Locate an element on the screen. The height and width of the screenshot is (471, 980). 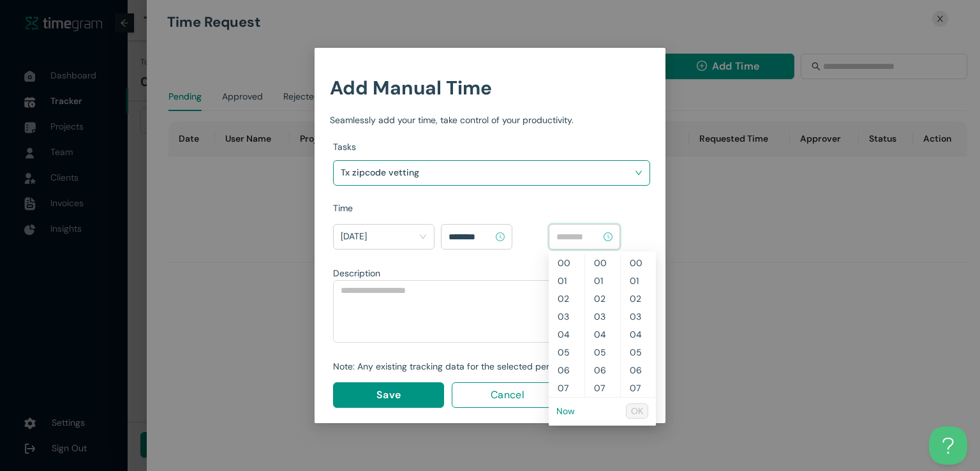
span: Today is located at coordinates (384, 236).